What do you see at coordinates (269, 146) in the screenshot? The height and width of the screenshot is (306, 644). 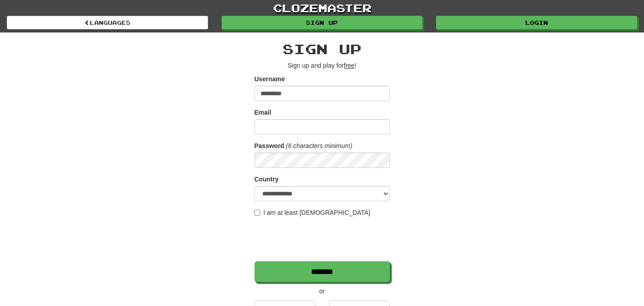 I see `label: Password` at bounding box center [269, 146].